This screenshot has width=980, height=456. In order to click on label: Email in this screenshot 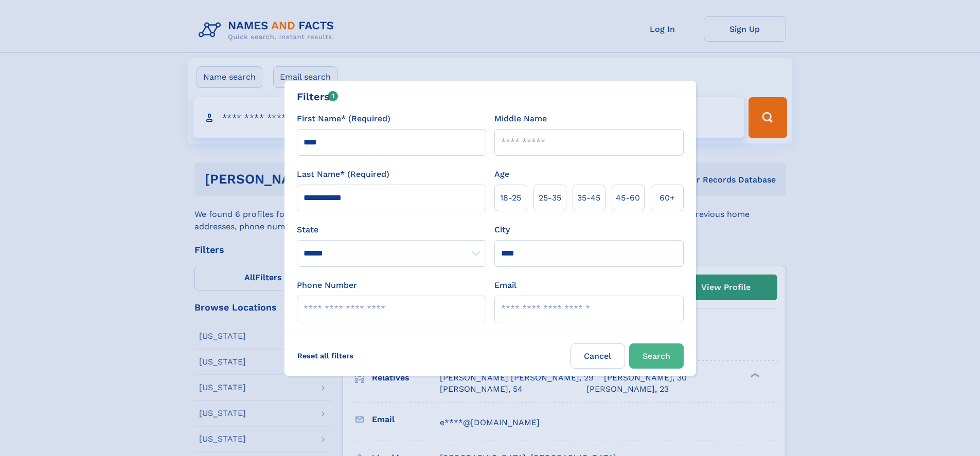, I will do `click(505, 285)`.